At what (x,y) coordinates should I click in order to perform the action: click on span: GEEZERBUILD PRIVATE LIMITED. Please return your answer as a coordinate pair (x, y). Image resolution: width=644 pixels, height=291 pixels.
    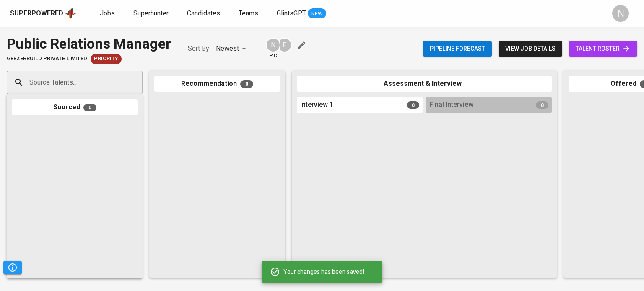
    Looking at the image, I should click on (47, 59).